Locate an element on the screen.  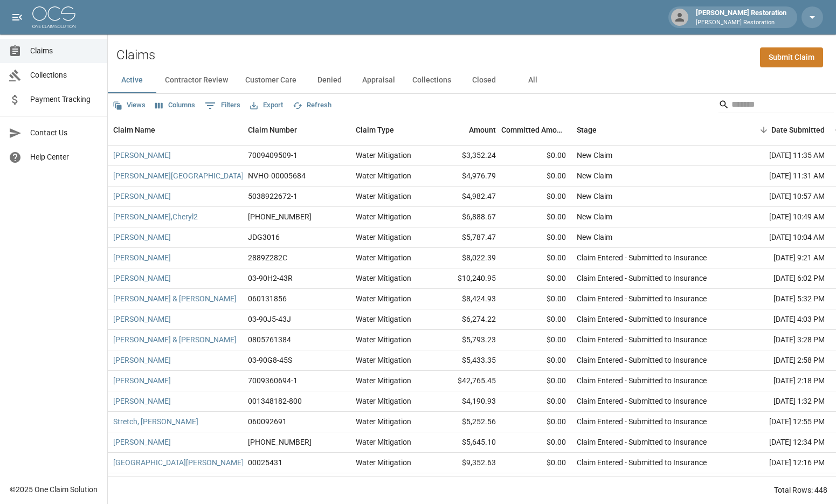
button: Customer Care is located at coordinates (270, 80).